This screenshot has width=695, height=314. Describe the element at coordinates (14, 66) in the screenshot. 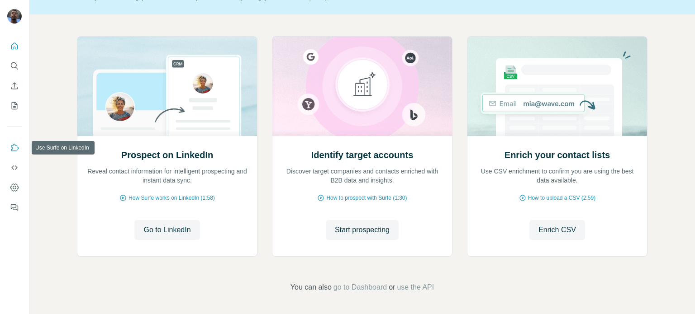

I see `button: Search` at that location.